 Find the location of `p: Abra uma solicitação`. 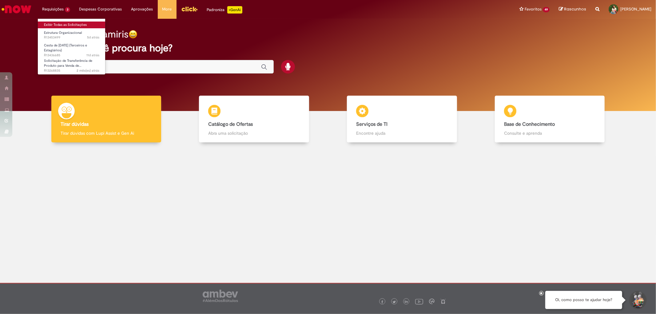

p: Abra uma solicitação is located at coordinates (254, 133).